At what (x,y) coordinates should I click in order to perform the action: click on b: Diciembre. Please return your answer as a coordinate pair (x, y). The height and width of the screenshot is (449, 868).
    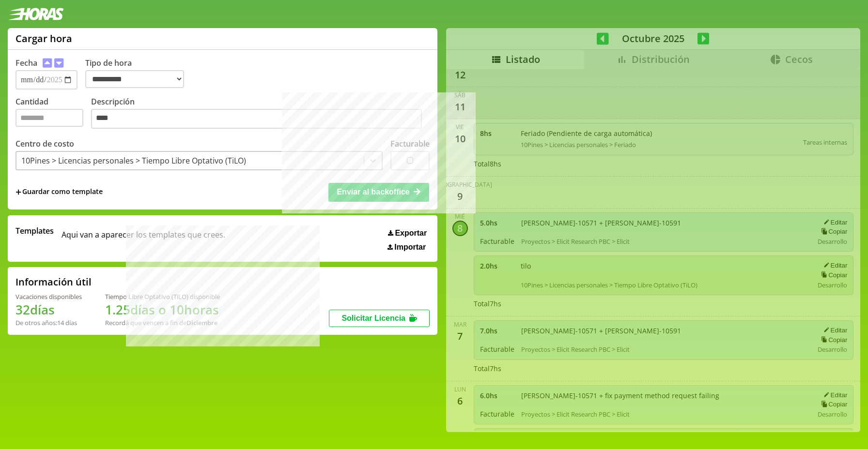
    Looking at the image, I should click on (202, 322).